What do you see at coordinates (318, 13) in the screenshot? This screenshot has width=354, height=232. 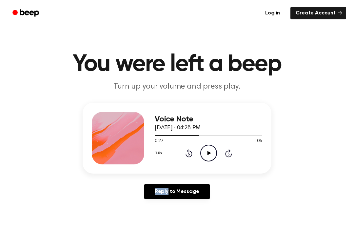 I see `a: Create Account` at bounding box center [318, 13].